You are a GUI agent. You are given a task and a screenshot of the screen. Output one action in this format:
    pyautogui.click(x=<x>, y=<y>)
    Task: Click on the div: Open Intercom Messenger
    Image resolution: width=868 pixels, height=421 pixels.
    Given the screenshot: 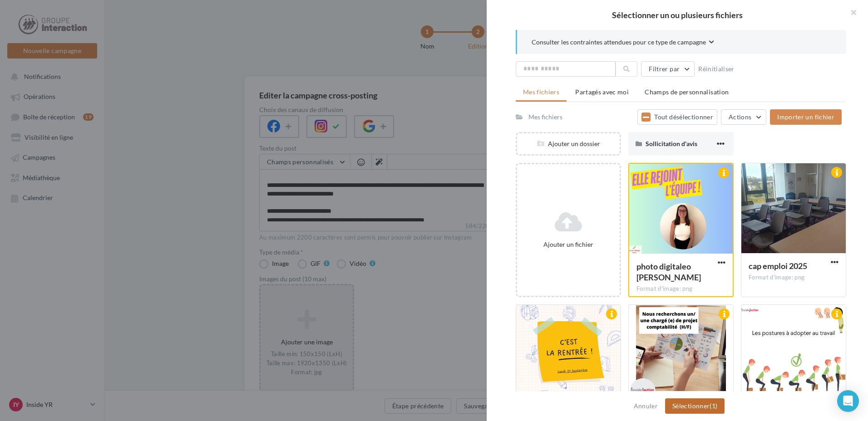 What is the action you would take?
    pyautogui.click(x=848, y=401)
    